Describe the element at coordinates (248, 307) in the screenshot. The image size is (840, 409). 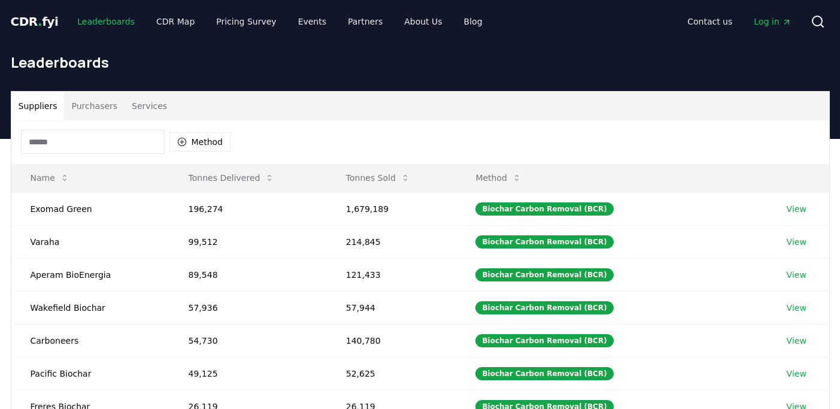
I see `td: 57,936` at that location.